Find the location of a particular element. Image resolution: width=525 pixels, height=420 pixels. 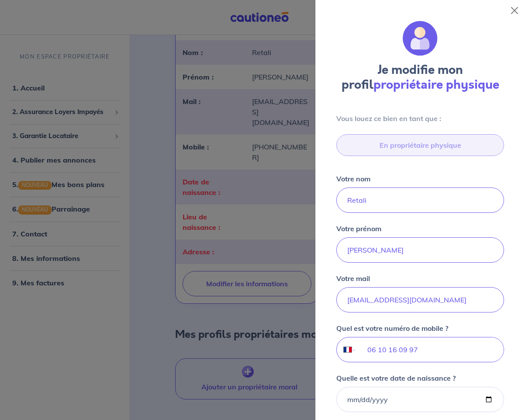

img: illu_account.svg is located at coordinates (420, 39).